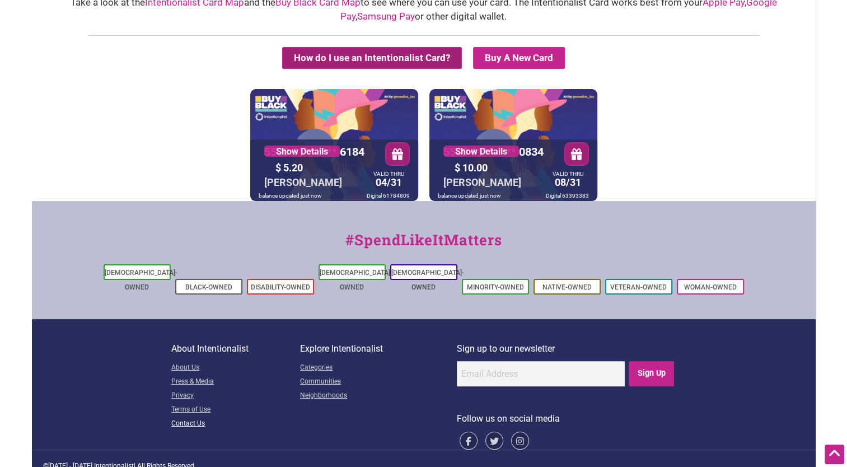  What do you see at coordinates (566, 349) in the screenshot?
I see `p: Sign up to our newsletter` at bounding box center [566, 349].